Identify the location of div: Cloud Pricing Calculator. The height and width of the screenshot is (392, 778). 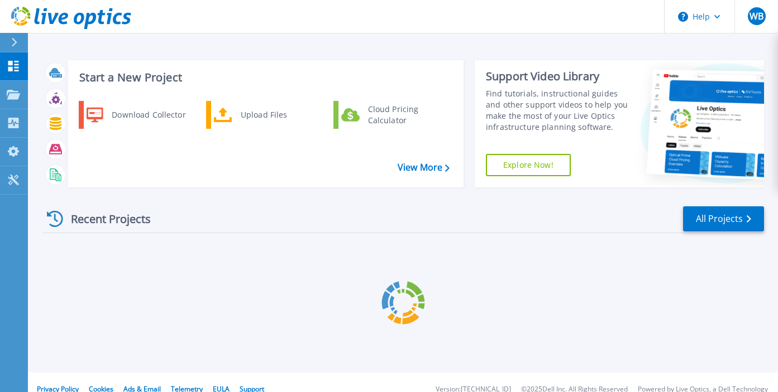
(404, 115).